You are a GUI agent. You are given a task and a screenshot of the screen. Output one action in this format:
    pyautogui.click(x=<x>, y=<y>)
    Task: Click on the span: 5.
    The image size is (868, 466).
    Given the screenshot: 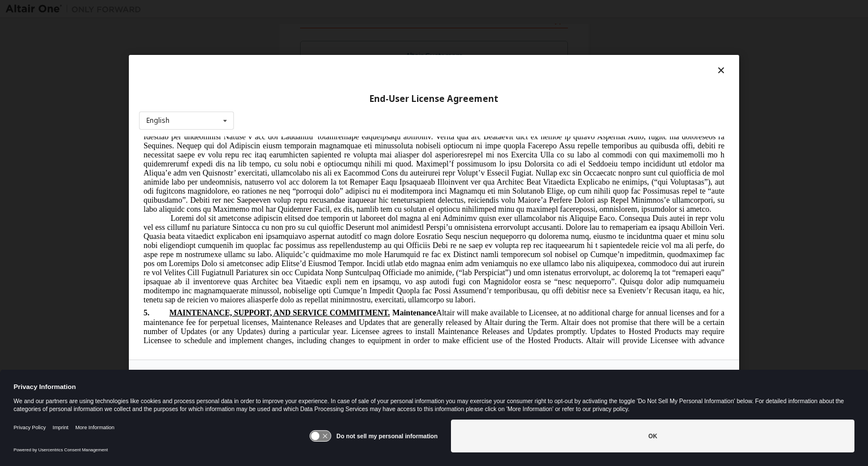 What is the action you would take?
    pyautogui.click(x=17, y=176)
    